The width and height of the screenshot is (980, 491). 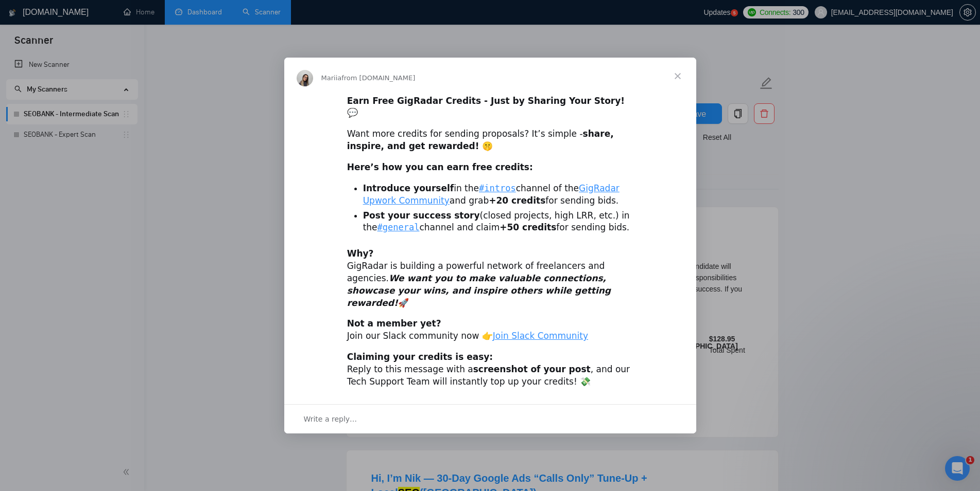 What do you see at coordinates (497, 188) in the screenshot?
I see `a: #intros` at bounding box center [497, 188].